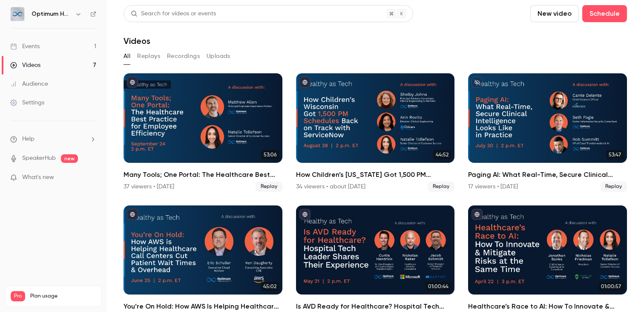 Image resolution: width=644 pixels, height=312 pixels. What do you see at coordinates (270, 286) in the screenshot?
I see `span: 45:02` at bounding box center [270, 286].